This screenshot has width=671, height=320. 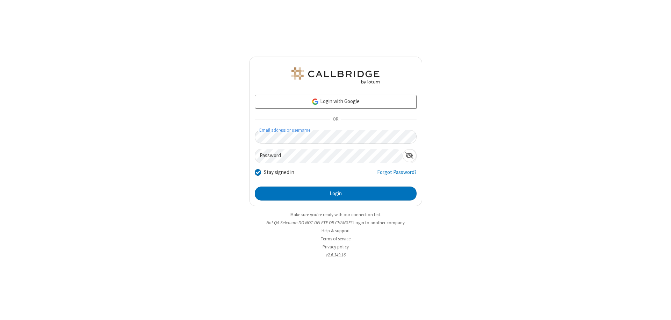 I want to click on a: Forgot Password?, so click(x=397, y=175).